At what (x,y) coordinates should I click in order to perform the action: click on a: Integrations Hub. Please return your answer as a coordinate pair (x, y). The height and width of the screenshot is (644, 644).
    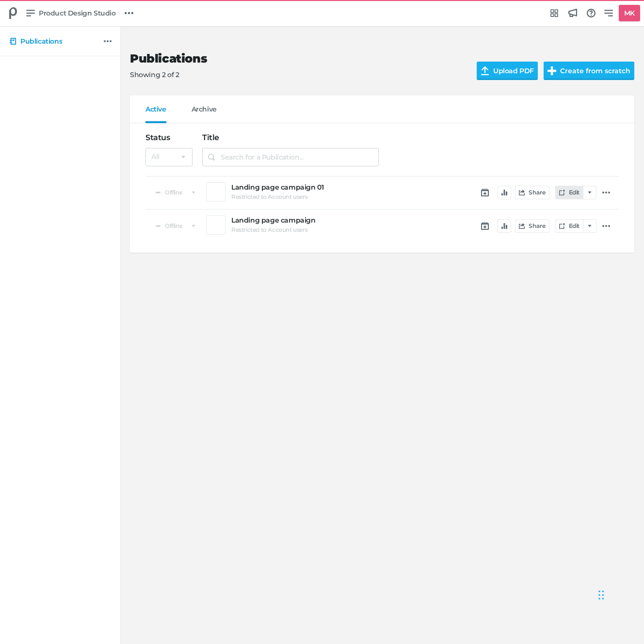
    Looking at the image, I should click on (554, 13).